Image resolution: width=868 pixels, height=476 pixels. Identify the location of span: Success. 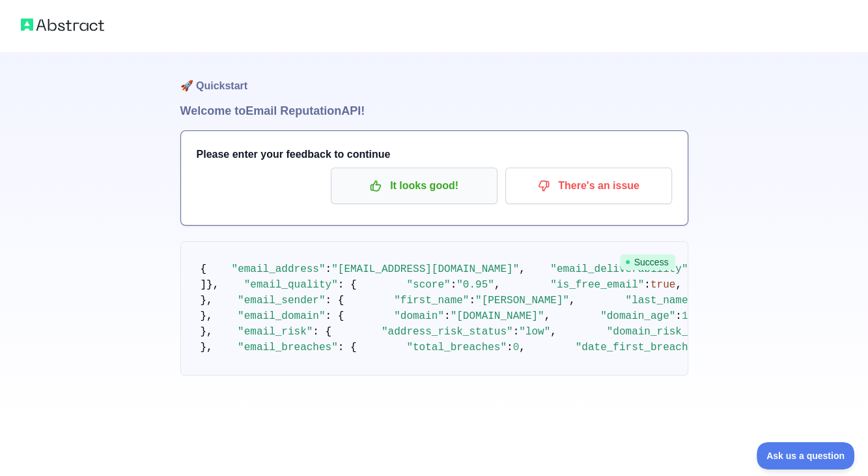
(647, 262).